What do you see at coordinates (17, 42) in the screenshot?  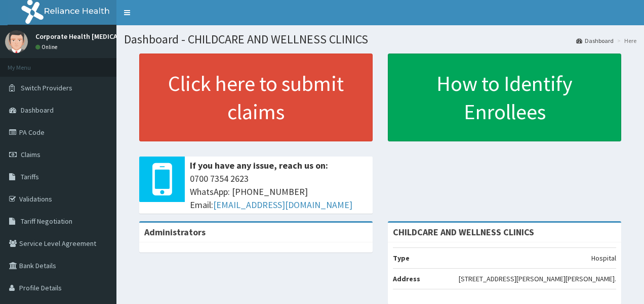 I see `img: User Image` at bounding box center [17, 42].